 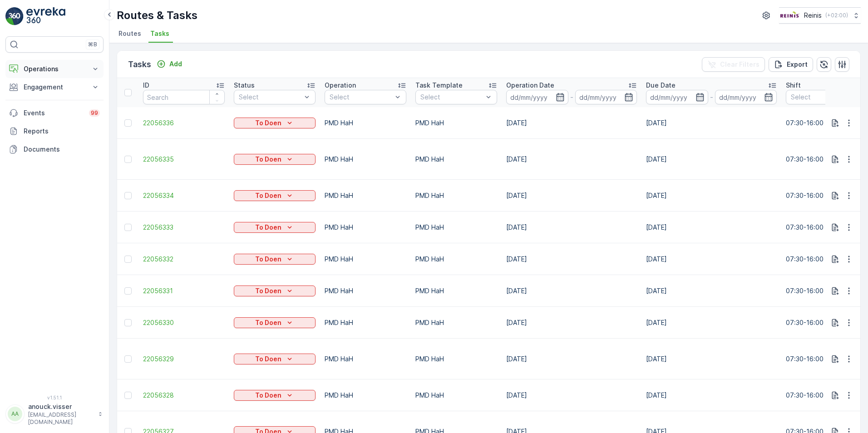 What do you see at coordinates (54, 87) in the screenshot?
I see `button: Engagement` at bounding box center [54, 87].